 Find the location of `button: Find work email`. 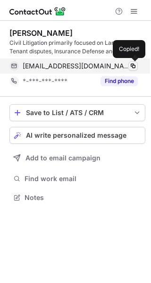

button: Find work email is located at coordinates (77, 179).